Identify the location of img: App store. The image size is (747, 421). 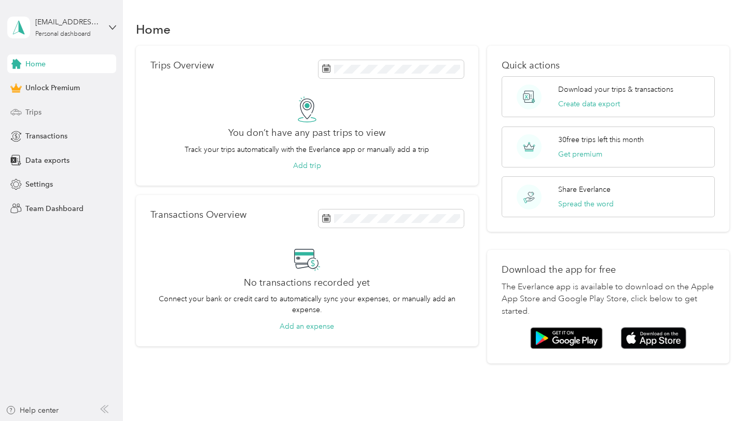
(654, 338).